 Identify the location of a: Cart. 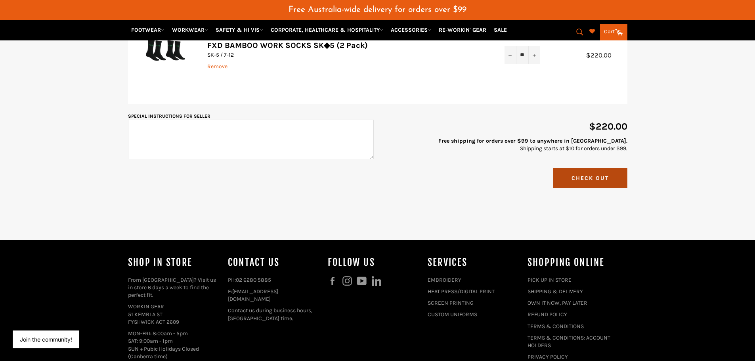
(614, 32).